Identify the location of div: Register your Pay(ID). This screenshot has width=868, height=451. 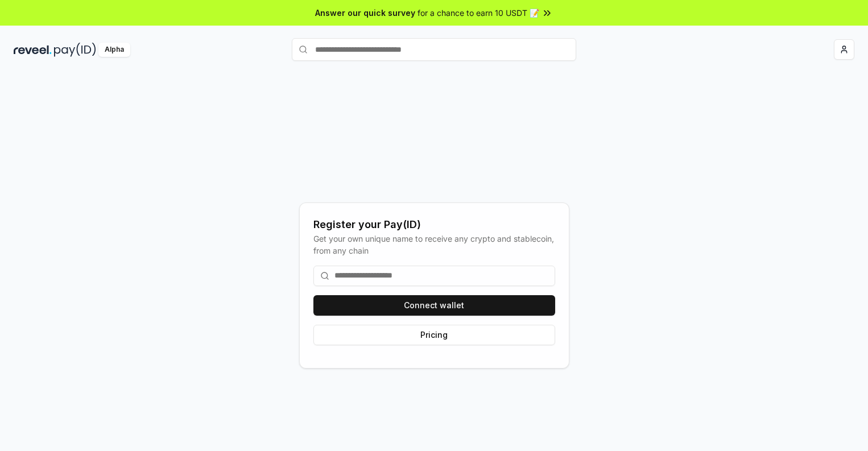
(434, 224).